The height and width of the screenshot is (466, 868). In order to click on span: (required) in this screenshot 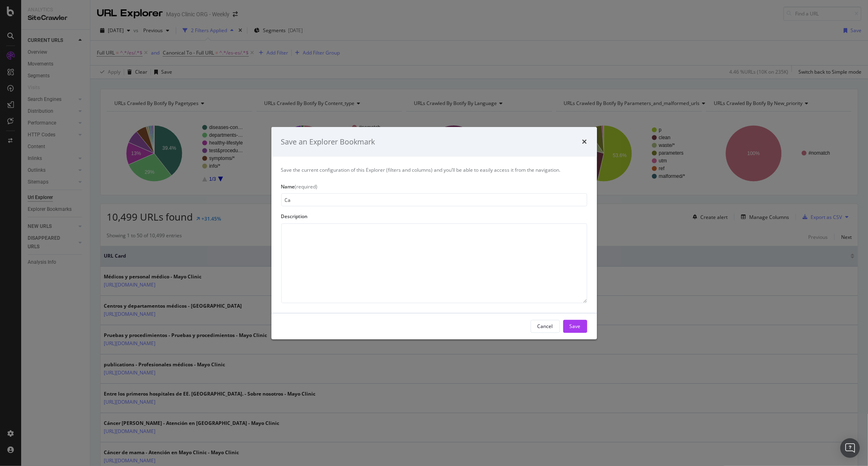, I will do `click(306, 187)`.